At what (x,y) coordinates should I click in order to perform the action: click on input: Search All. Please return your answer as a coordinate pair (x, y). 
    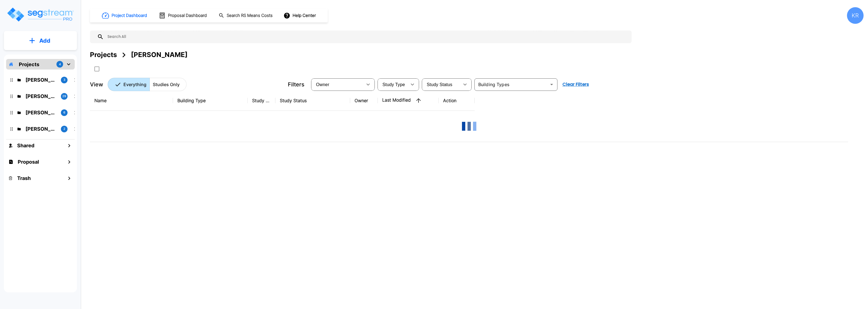
    Looking at the image, I should click on (367, 37).